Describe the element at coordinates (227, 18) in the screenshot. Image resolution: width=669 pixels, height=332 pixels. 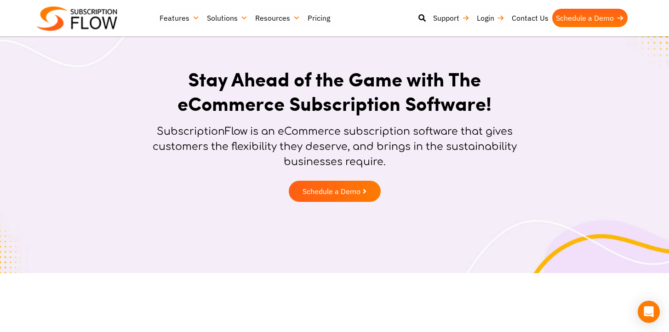
I see `a: Solutions` at that location.